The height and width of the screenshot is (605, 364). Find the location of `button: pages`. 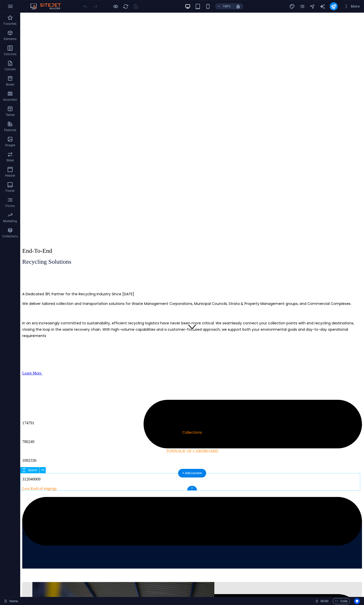

button: pages is located at coordinates (302, 6).